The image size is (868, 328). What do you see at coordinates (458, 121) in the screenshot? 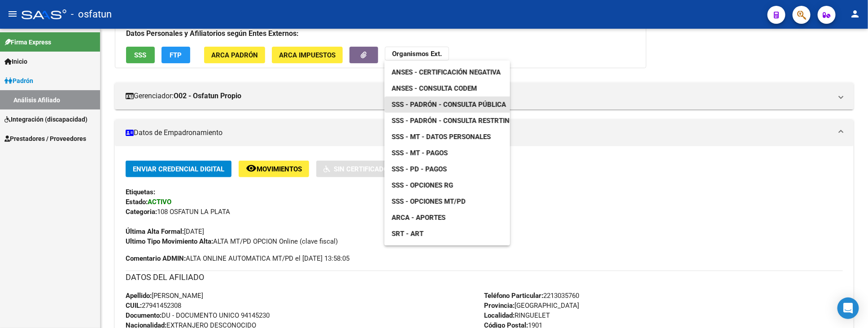
I see `span: SSS - Padrón - Consulta Restrtingida` at bounding box center [458, 121].